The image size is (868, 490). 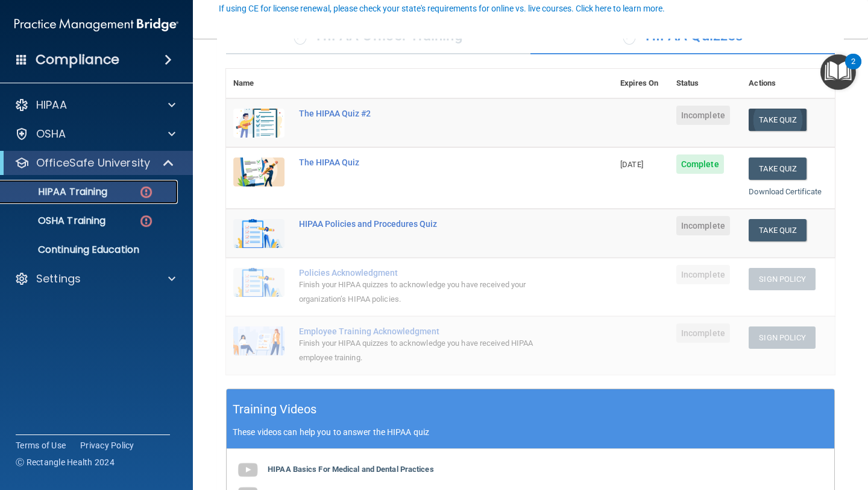 I want to click on b: HIPAA Basics For Medical and Dental Practices, so click(x=351, y=469).